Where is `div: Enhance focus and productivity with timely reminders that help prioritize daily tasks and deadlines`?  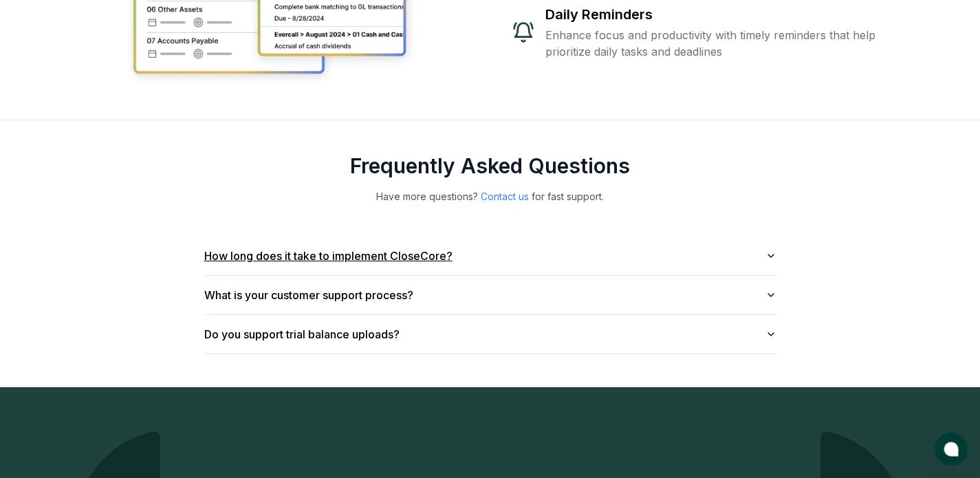 div: Enhance focus and productivity with timely reminders that help prioritize daily tasks and deadlines is located at coordinates (726, 43).